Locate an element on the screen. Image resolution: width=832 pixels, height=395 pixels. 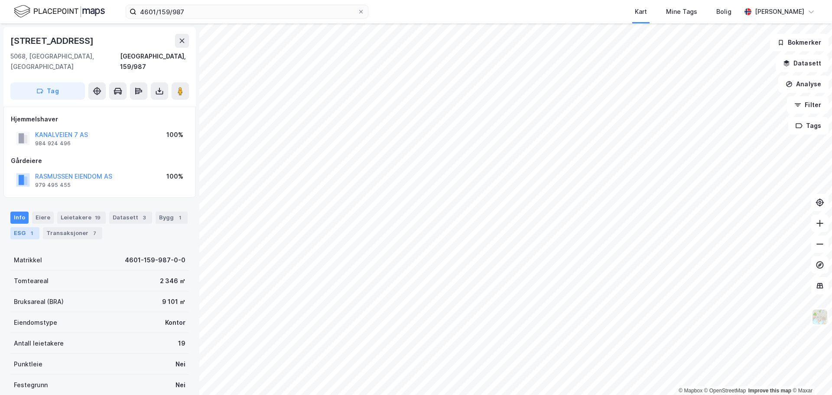
button: Tag is located at coordinates (48, 91).